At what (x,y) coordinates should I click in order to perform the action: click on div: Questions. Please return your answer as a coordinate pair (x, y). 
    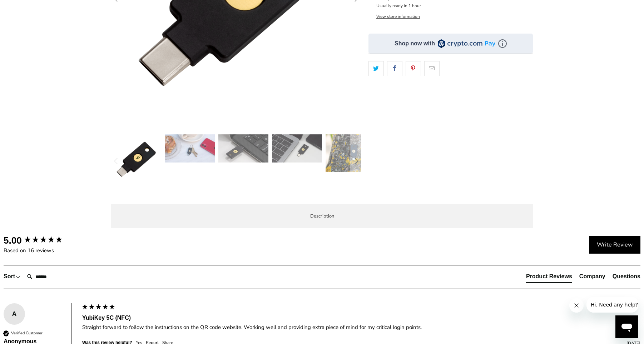
    Looking at the image, I should click on (627, 277).